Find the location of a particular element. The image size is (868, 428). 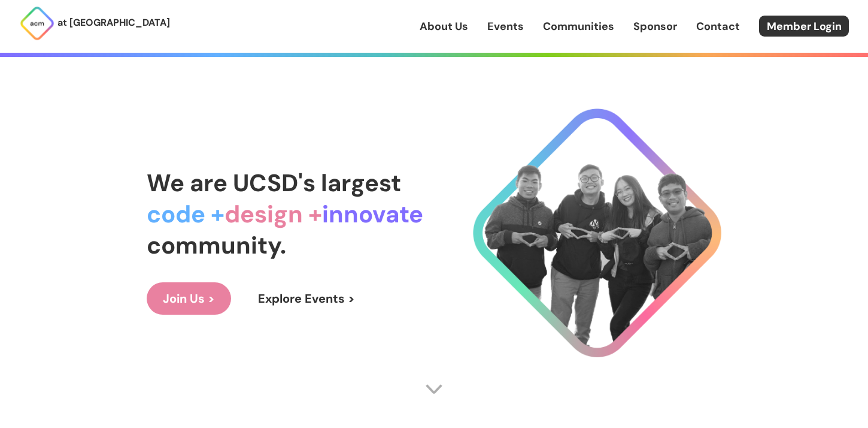

span: innovate is located at coordinates (373, 214).